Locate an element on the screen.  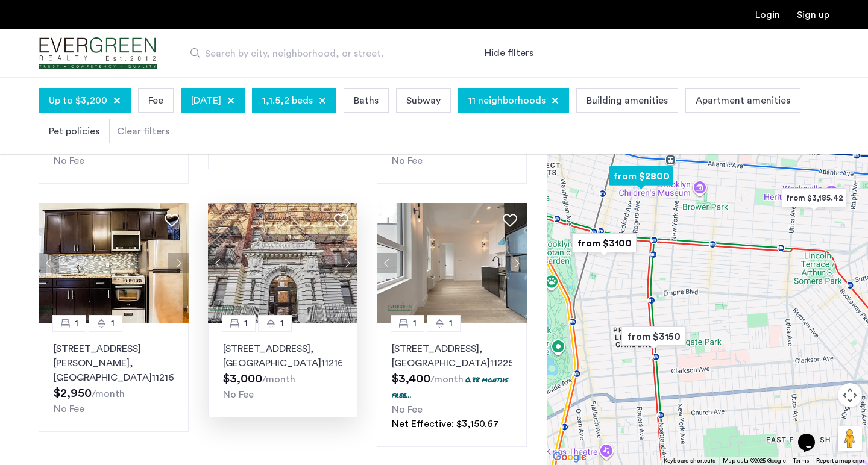
span: $3,000 is located at coordinates (242, 379).